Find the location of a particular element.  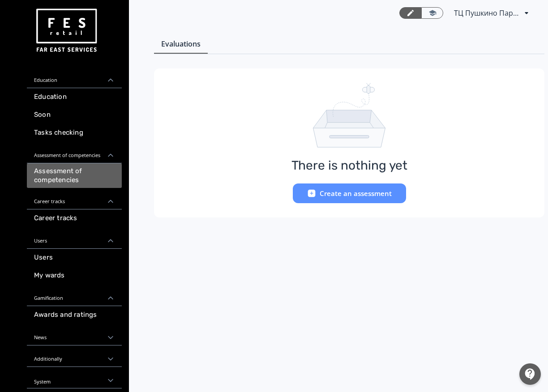

div: System is located at coordinates (74, 378).